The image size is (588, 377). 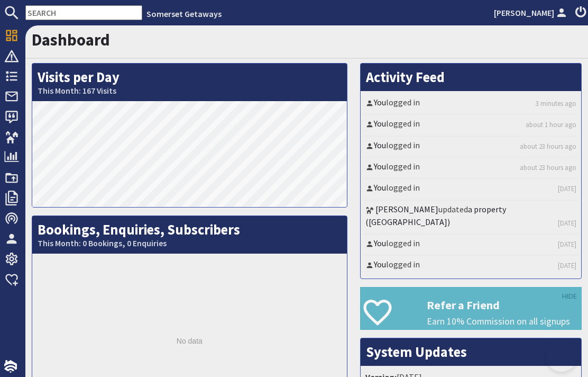 What do you see at coordinates (471, 217) in the screenshot?
I see `li: updated` at bounding box center [471, 217].